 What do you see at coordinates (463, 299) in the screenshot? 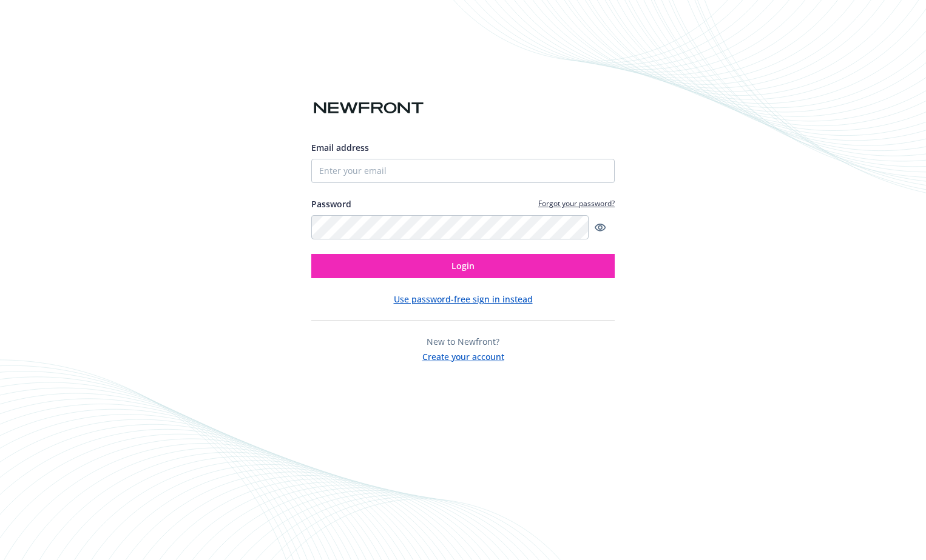
I see `button: Use password-free sign in instead` at bounding box center [463, 299].